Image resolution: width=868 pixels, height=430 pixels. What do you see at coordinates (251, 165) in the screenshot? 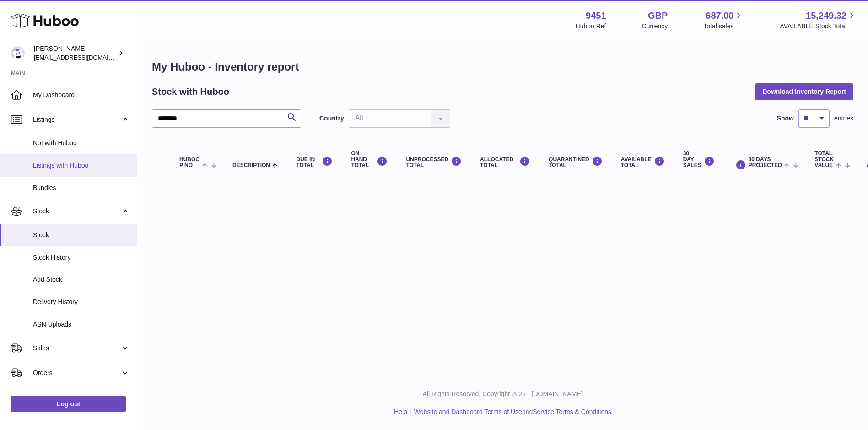
I see `span: Description` at bounding box center [251, 165].